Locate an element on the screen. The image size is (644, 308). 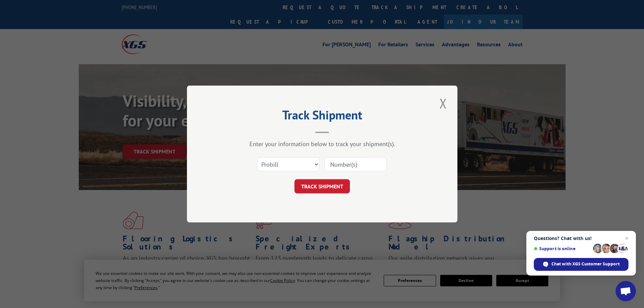
span: Support is online is located at coordinates (562, 248).